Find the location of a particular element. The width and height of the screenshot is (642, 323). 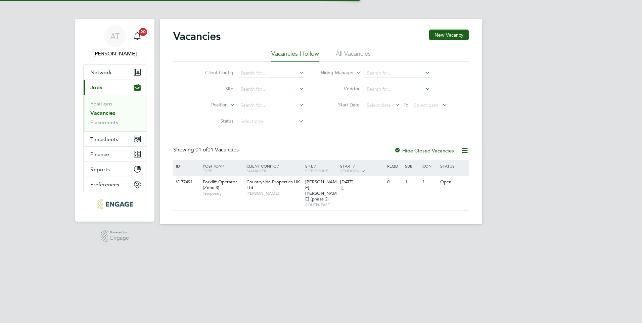

span: Reports is located at coordinates (100, 169).